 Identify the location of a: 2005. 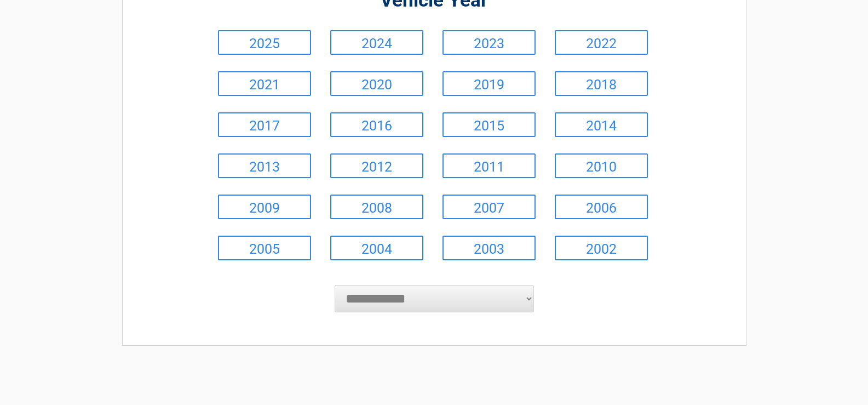
(265, 248).